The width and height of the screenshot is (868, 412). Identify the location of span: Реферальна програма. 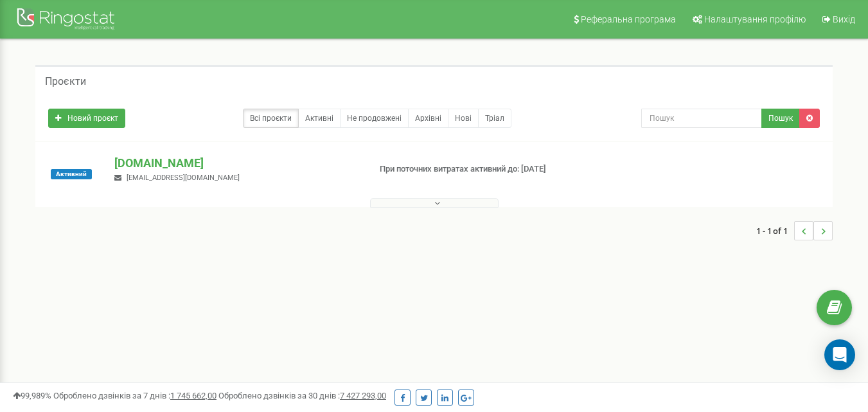
(628, 19).